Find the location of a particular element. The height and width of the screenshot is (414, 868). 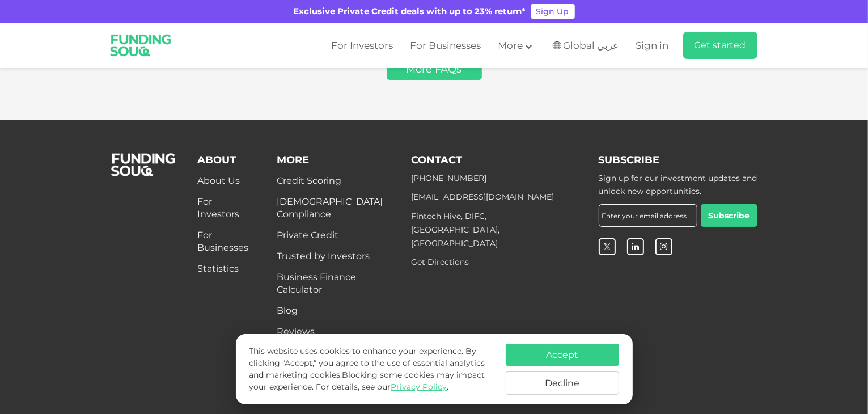

span: Sign in is located at coordinates (653, 45).